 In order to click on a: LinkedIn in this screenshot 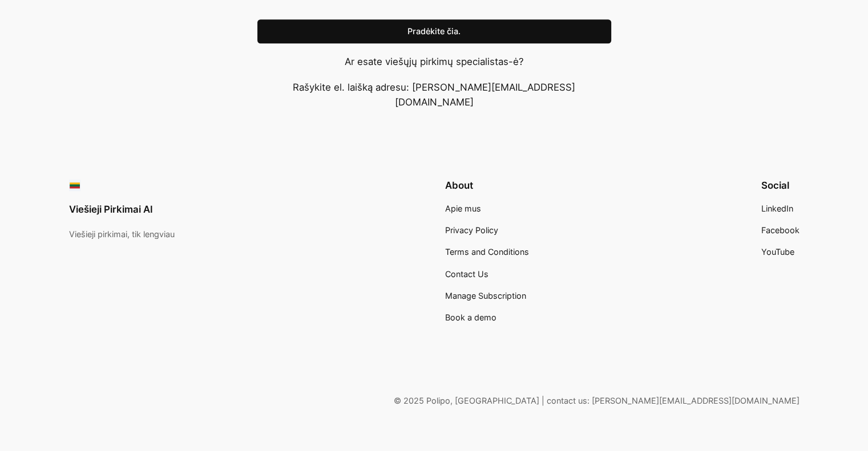, I will do `click(777, 208)`.